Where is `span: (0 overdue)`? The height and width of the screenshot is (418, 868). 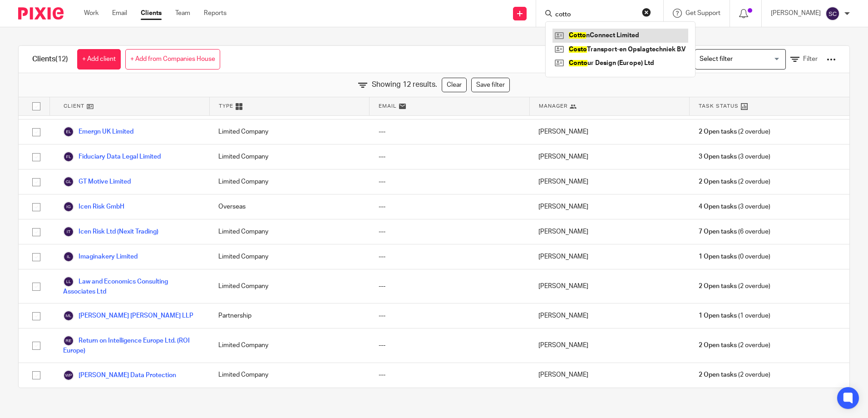
span: (0 overdue) is located at coordinates (734, 256).